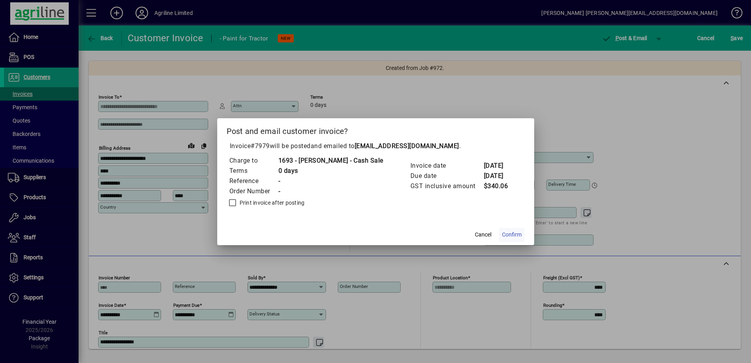 This screenshot has width=751, height=363. What do you see at coordinates (512, 235) in the screenshot?
I see `span: Confirm` at bounding box center [512, 235].